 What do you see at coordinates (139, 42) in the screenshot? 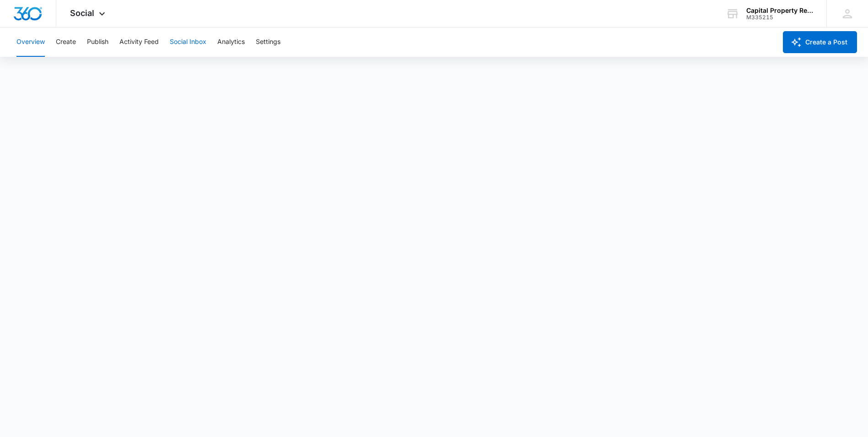
I see `button: Activity Feed` at bounding box center [139, 42].